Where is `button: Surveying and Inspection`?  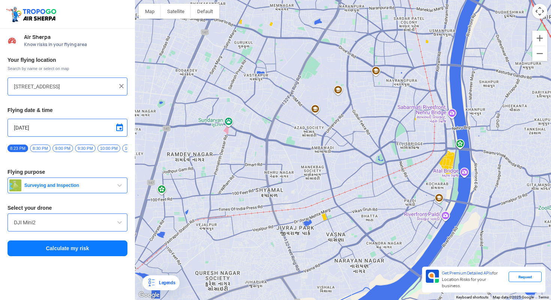 button: Surveying and Inspection is located at coordinates (67, 186).